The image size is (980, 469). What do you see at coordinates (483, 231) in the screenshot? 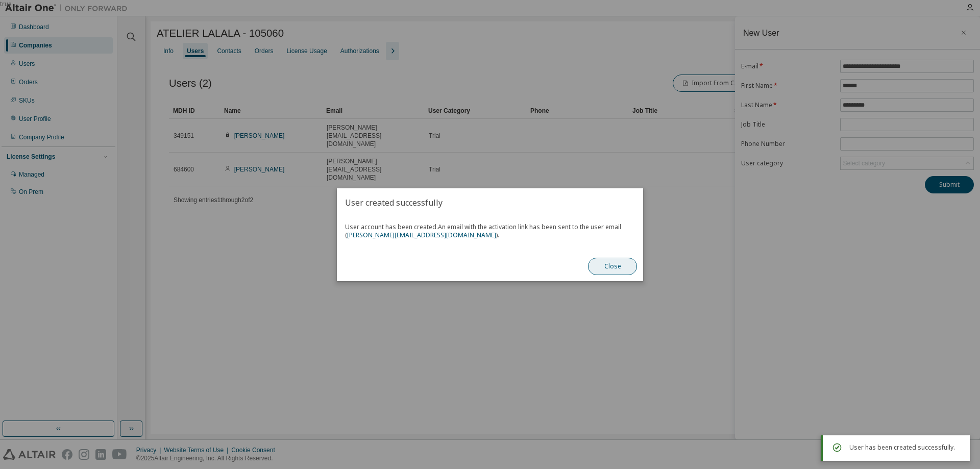
I see `span: An email with the activation link has been sent to the user email ( ).` at bounding box center [483, 231].